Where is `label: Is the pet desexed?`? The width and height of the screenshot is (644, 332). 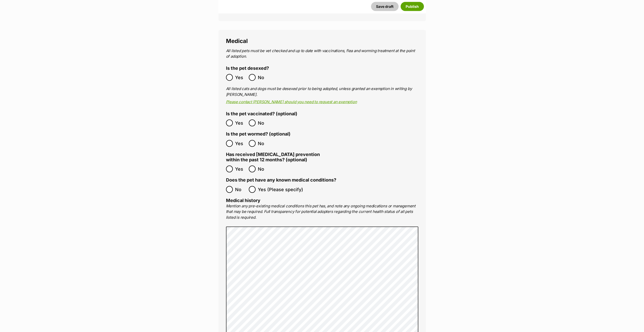
label: Is the pet desexed? is located at coordinates (248, 68).